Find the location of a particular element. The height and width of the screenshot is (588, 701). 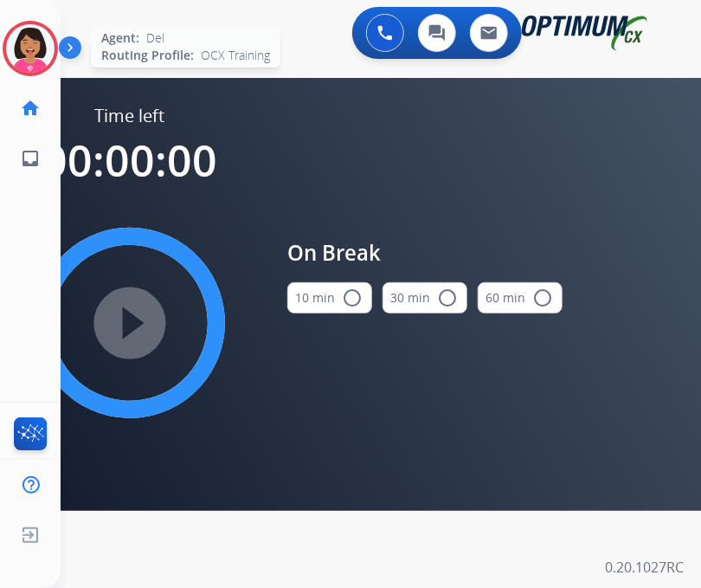

span: OCX Training is located at coordinates (235, 56).